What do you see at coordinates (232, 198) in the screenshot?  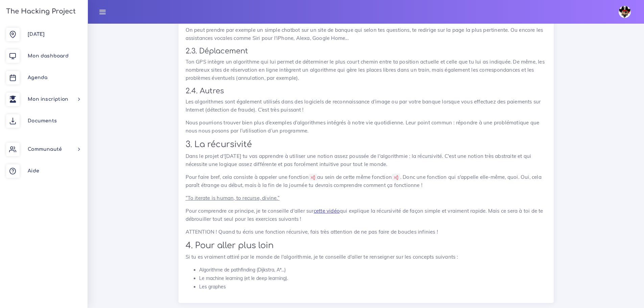 I see `u: “To iterate is human, to recurse, divine.”` at bounding box center [232, 198].